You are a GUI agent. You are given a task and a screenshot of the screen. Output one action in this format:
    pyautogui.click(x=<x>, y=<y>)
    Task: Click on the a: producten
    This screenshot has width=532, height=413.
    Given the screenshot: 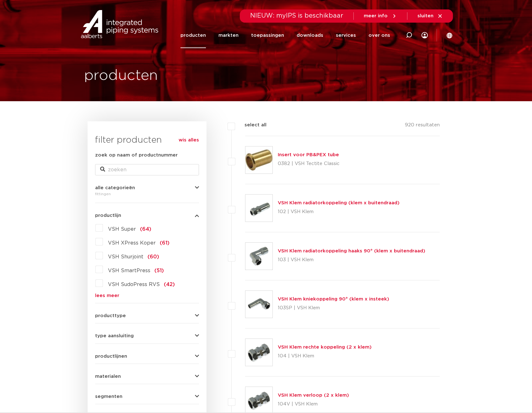 What is the action you would take?
    pyautogui.click(x=193, y=35)
    